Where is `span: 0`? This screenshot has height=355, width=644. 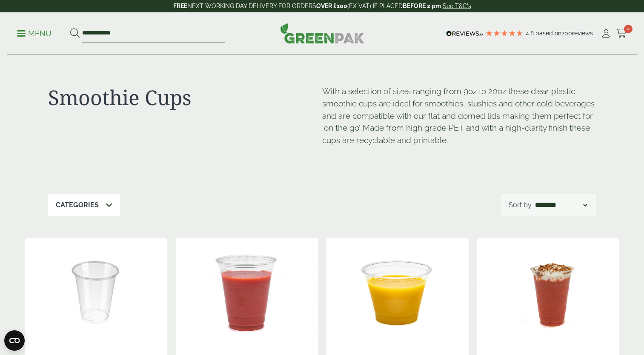 span: 0 is located at coordinates (628, 29).